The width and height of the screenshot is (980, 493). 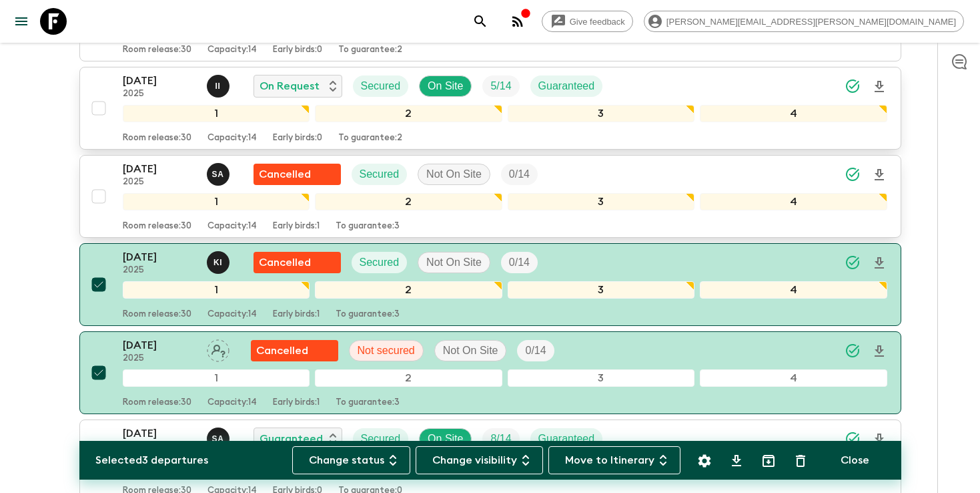 What do you see at coordinates (597, 21) in the screenshot?
I see `span: Give feedback` at bounding box center [597, 21].